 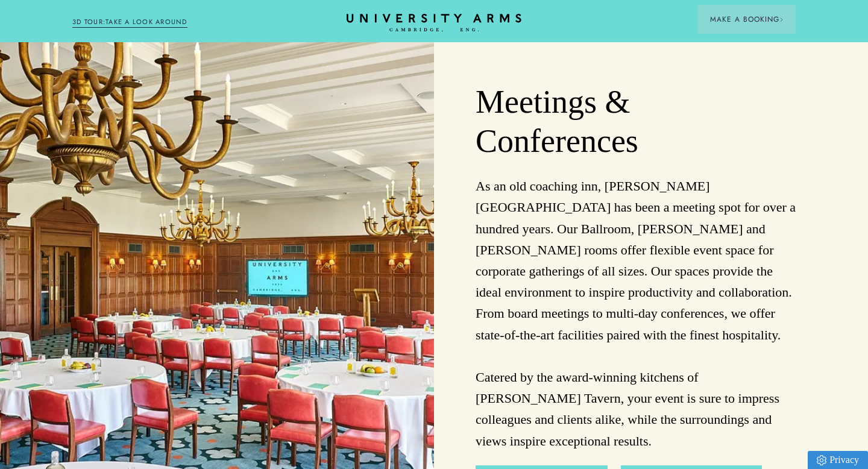 What do you see at coordinates (747, 19) in the screenshot?
I see `button: Make a BookingArrow icon` at bounding box center [747, 19].